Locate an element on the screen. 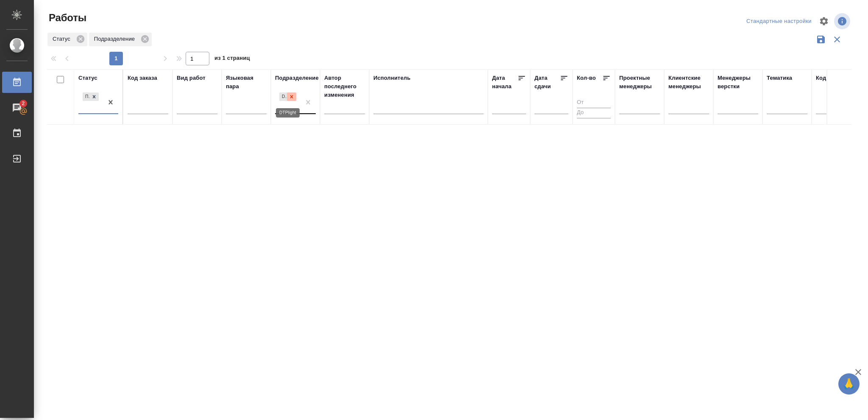 This screenshot has height=420, width=868. div: Клиентские менеджеры is located at coordinates (689, 82).